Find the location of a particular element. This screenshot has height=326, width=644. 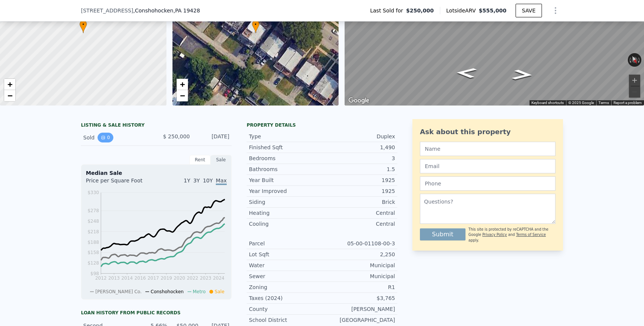

button: Keyboard shortcuts is located at coordinates (548, 103).